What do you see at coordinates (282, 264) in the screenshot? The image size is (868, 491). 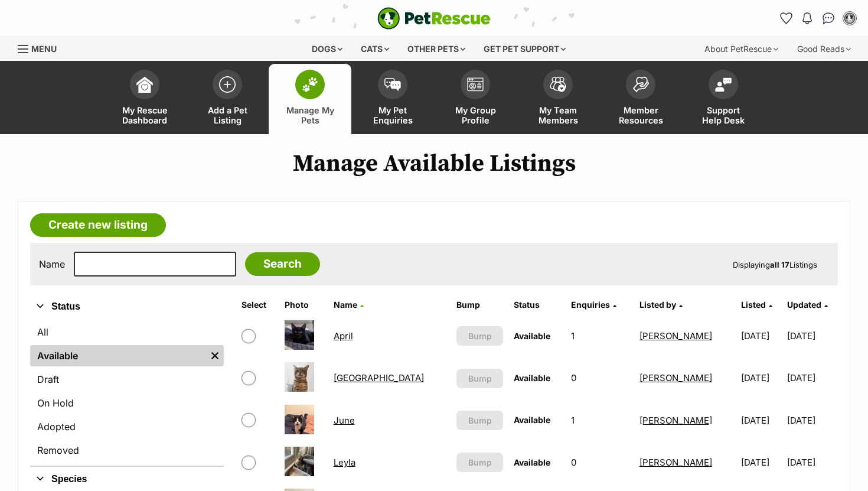 I see `input: Search` at bounding box center [282, 264].